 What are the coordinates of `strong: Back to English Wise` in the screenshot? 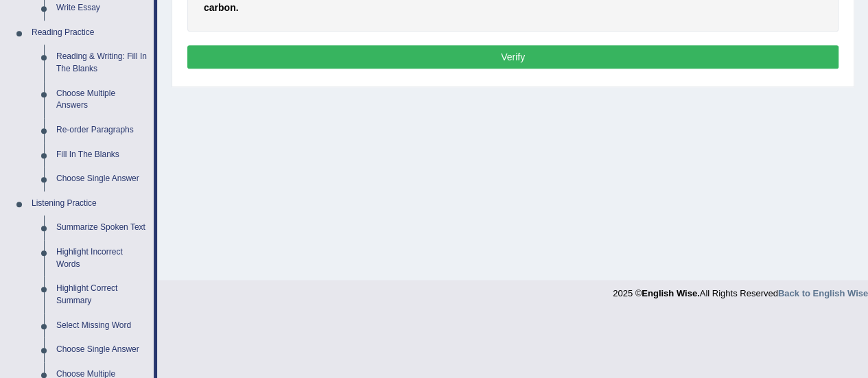 It's located at (823, 293).